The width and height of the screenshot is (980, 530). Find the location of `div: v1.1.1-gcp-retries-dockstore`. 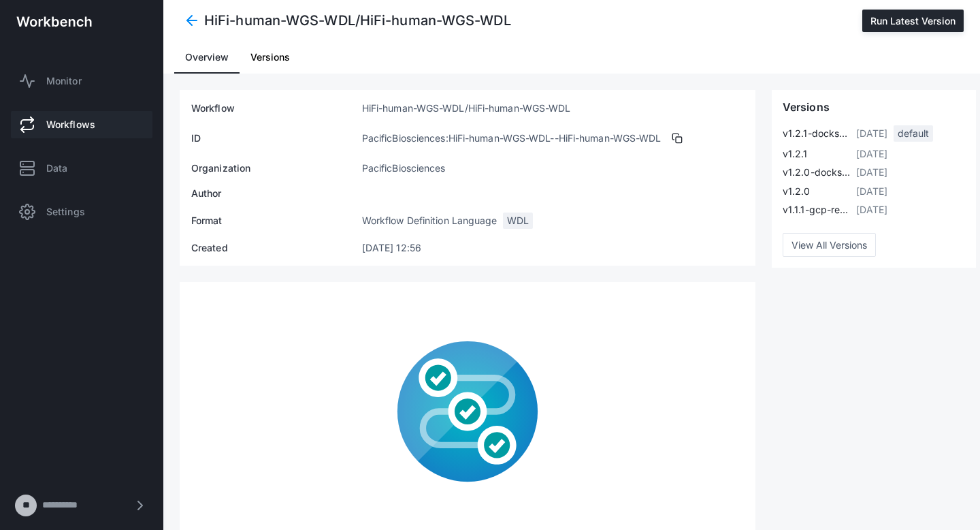

div: v1.1.1-gcp-retries-dockstore is located at coordinates (816, 210).